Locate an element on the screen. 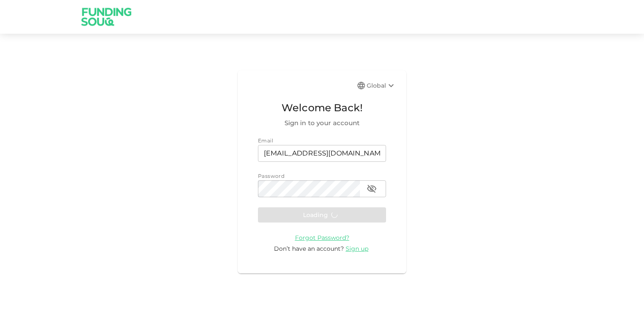 The width and height of the screenshot is (644, 311). span: Password is located at coordinates (271, 176).